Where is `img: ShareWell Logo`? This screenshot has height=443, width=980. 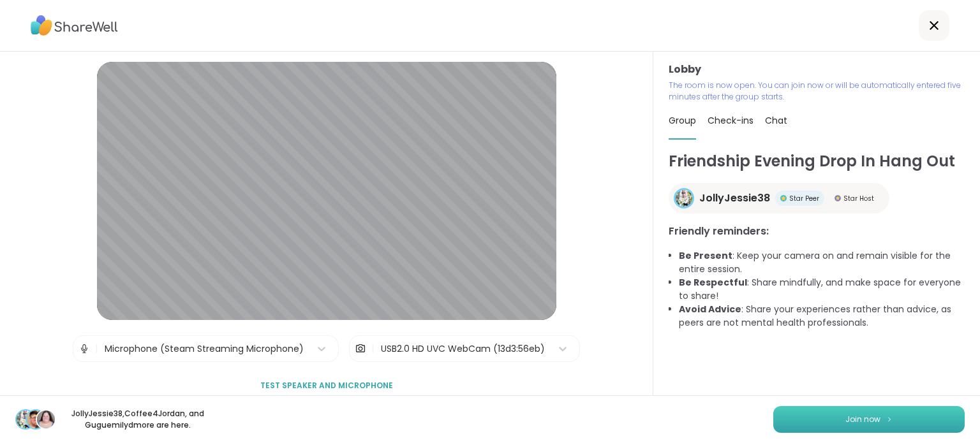 img: ShareWell Logo is located at coordinates (74, 25).